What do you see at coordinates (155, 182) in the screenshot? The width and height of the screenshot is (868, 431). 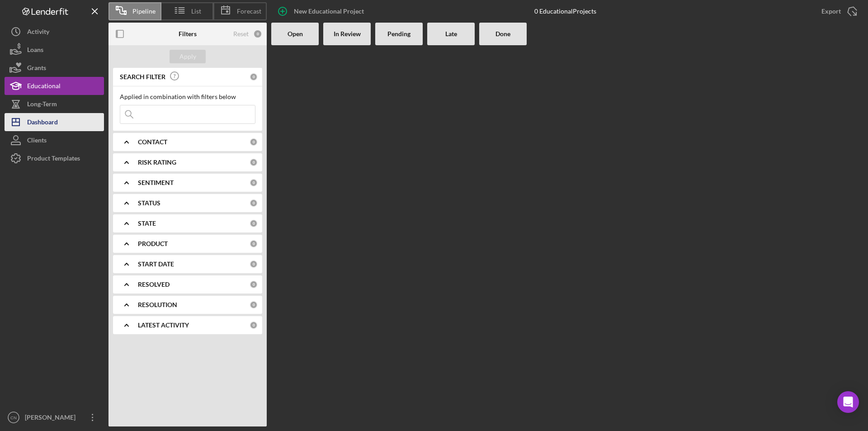 I see `b: SENTIMENT` at bounding box center [155, 182].